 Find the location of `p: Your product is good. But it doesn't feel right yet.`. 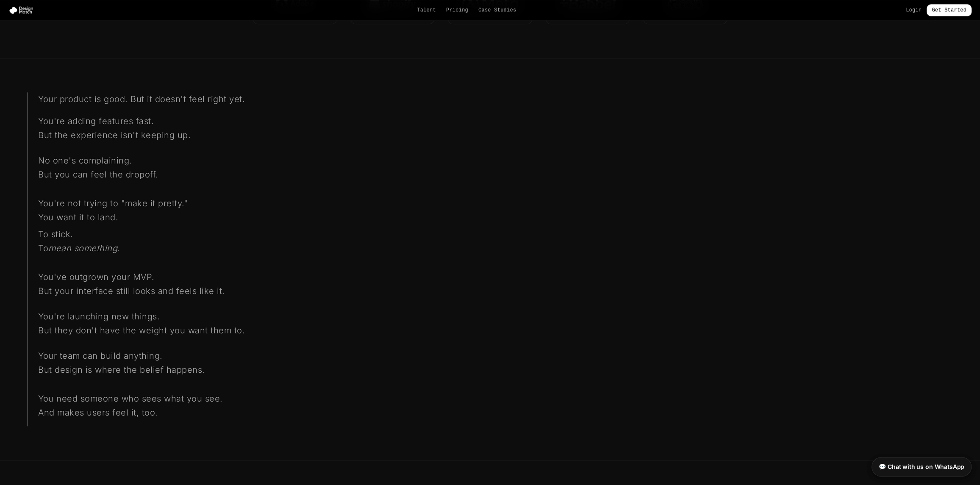

p: Your product is good. But it doesn't feel right yet. is located at coordinates (182, 99).